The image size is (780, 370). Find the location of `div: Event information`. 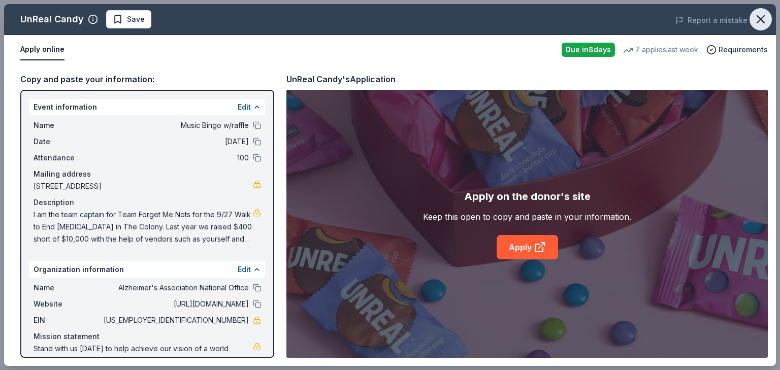

div: Event information is located at coordinates (147, 107).